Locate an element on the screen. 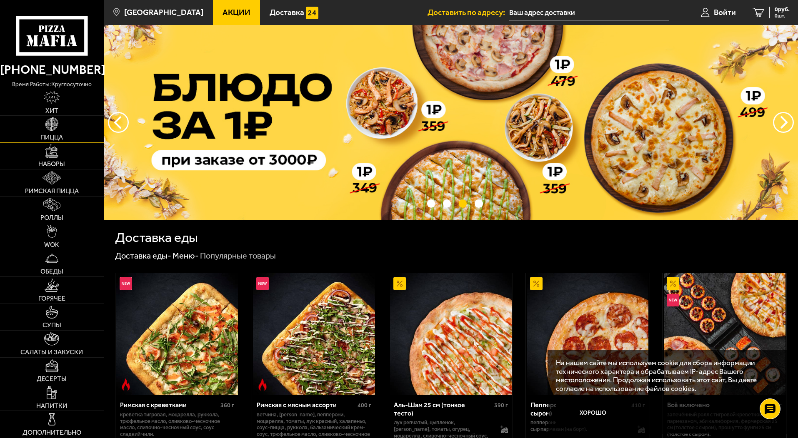 This screenshot has height=438, width=798. span: Доставка is located at coordinates (287, 12).